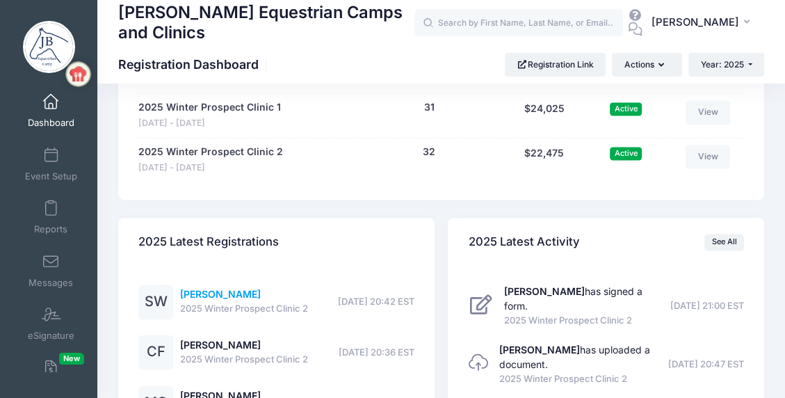  Describe the element at coordinates (51, 271) in the screenshot. I see `a: Messages` at that location.